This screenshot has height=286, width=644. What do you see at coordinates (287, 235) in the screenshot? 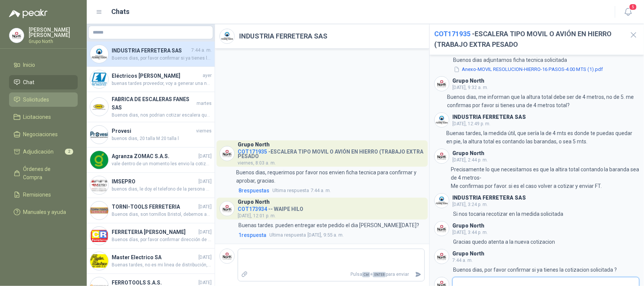
I see `span: Ultima respuesta` at bounding box center [287, 235].